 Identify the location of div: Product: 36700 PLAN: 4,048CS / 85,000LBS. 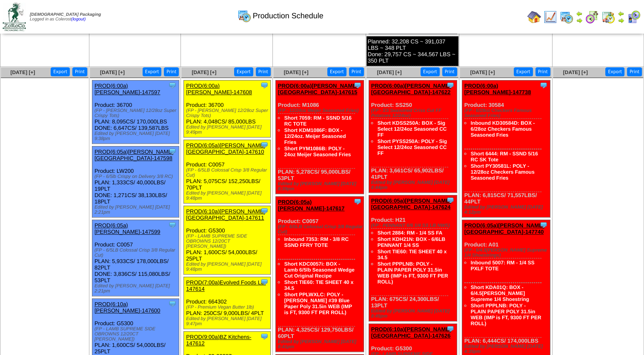
(227, 108).